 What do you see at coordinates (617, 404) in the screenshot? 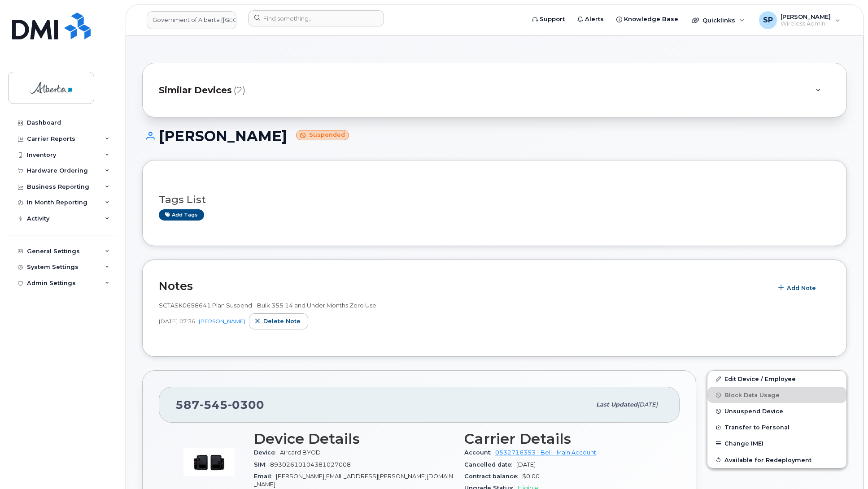
I see `span: Last updated` at bounding box center [617, 404].